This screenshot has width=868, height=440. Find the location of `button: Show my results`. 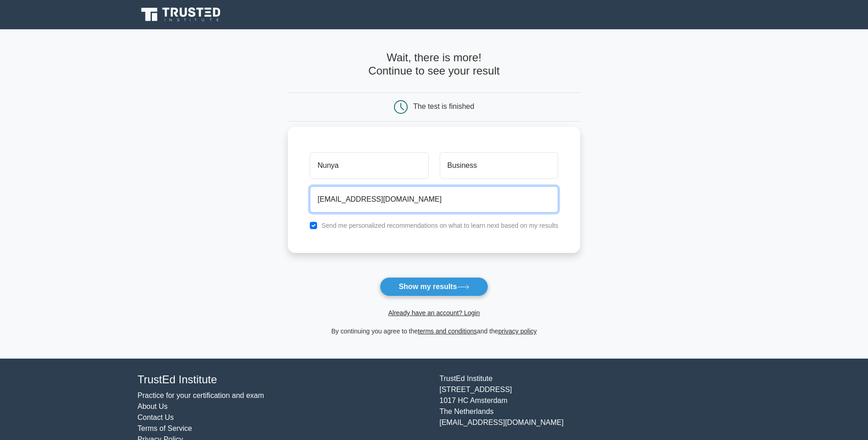

button: Show my results is located at coordinates (434, 287).